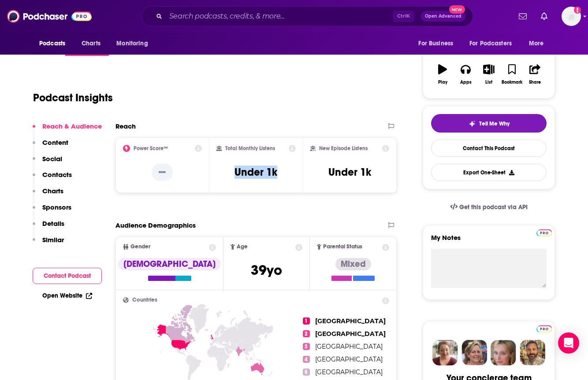 The height and width of the screenshot is (380, 588). What do you see at coordinates (53, 223) in the screenshot?
I see `p: Details` at bounding box center [53, 223].